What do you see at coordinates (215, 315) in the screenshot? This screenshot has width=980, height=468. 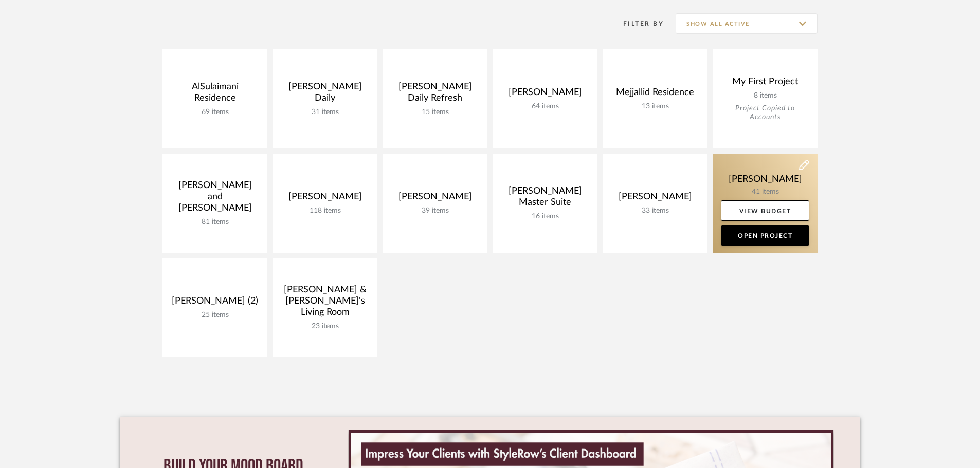 I see `div: 25 items` at bounding box center [215, 315].